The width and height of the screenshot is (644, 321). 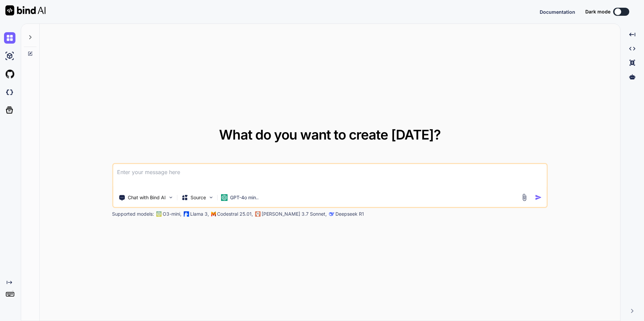 I want to click on img: githubLight, so click(x=9, y=74).